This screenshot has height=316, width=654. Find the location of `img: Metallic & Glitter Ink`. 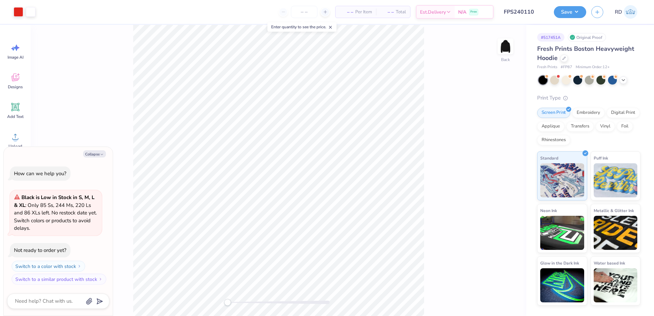

img: Metallic & Glitter Ink is located at coordinates (616, 233).